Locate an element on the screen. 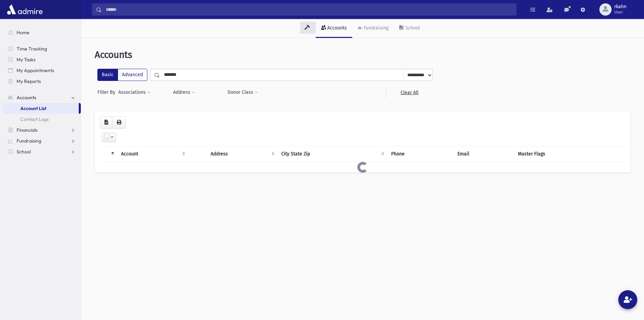  span: Home is located at coordinates (23, 32).